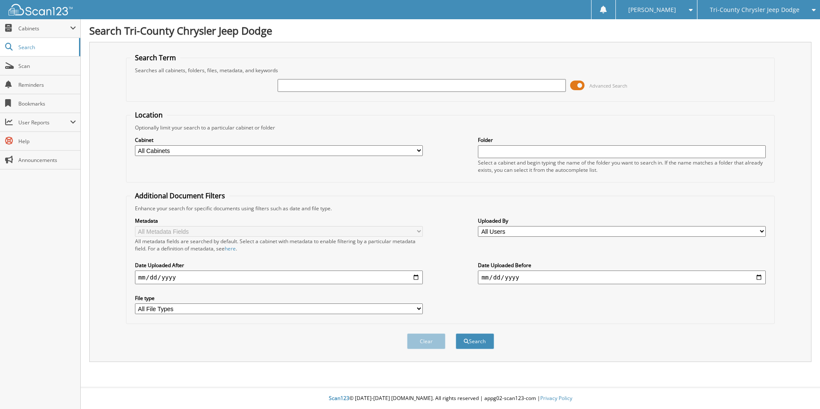 This screenshot has height=409, width=820. What do you see at coordinates (47, 66) in the screenshot?
I see `span: Scan` at bounding box center [47, 66].